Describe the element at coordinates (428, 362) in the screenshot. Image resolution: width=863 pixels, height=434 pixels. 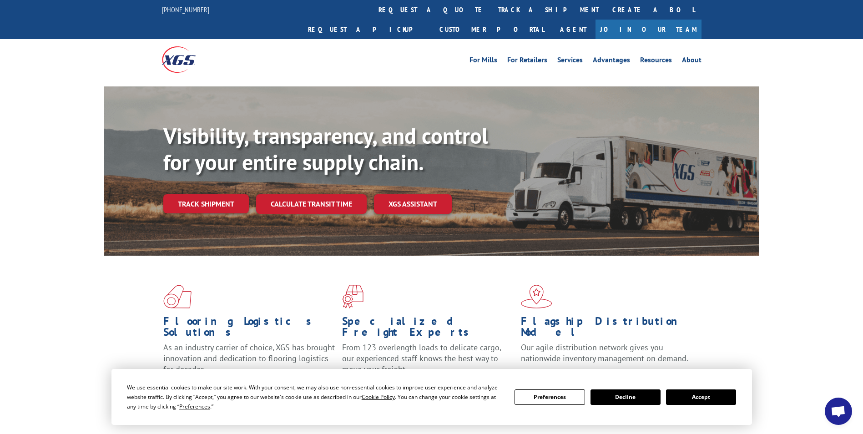
I see `p: From 123 overlength loads to delicate cargo, our experienced staff knows the best way to move you...` at that location.